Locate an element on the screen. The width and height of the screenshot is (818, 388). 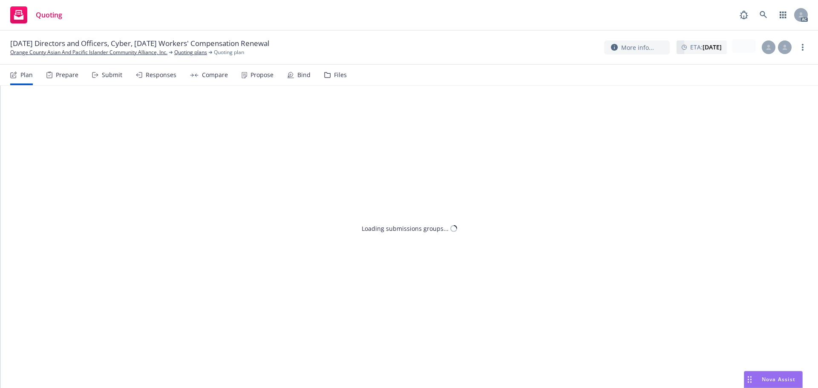
span: Nova Assist is located at coordinates (778, 379).